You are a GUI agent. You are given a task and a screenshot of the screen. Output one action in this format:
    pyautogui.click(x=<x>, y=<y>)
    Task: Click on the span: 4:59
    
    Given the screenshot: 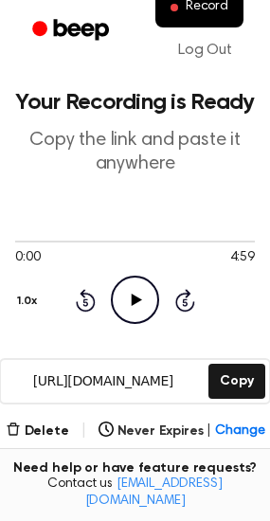 What is the action you would take?
    pyautogui.click(x=242, y=258)
    